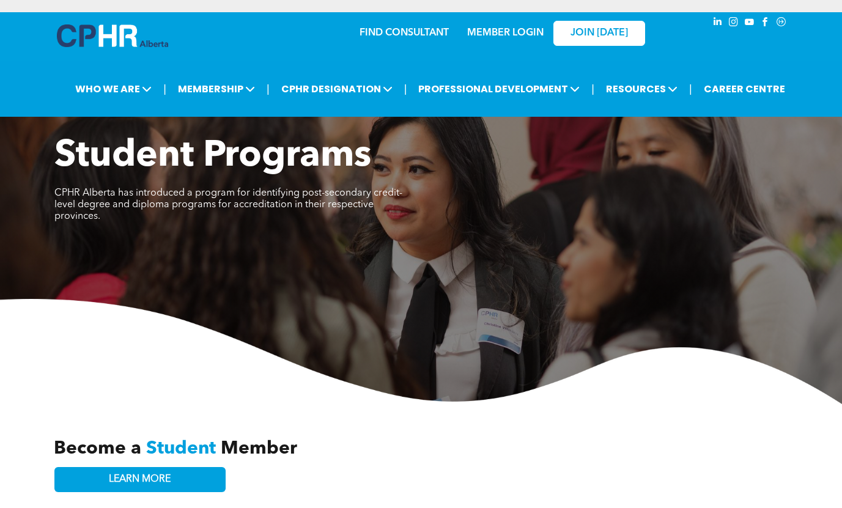  Describe the element at coordinates (337, 89) in the screenshot. I see `span: CPHR DESIGNATION` at that location.